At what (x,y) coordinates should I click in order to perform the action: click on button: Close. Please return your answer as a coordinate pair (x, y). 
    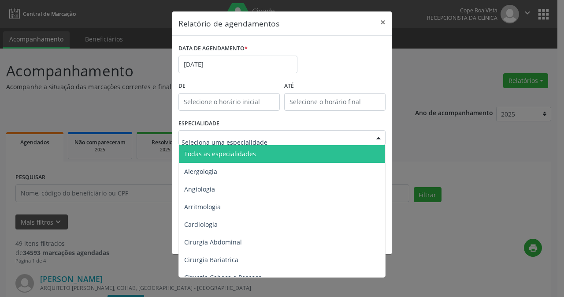
    Looking at the image, I should click on (383, 22).